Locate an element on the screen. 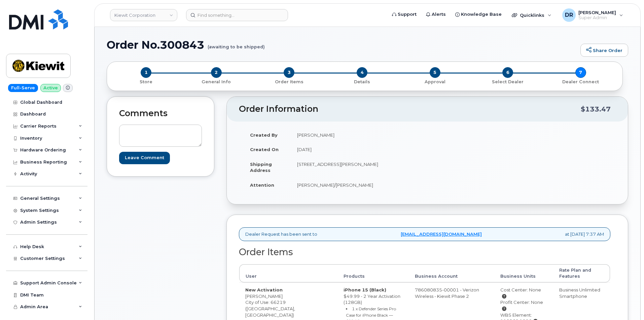 The width and height of the screenshot is (644, 320). div: Profit Center: None is located at coordinates (524, 305).